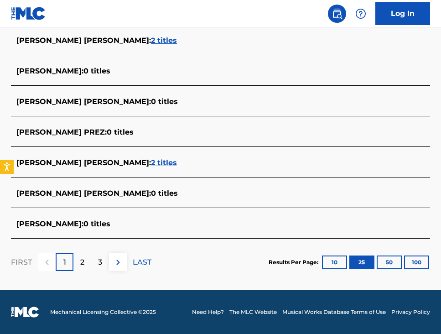 This screenshot has width=441, height=334. What do you see at coordinates (335, 262) in the screenshot?
I see `button: 10` at bounding box center [335, 262].